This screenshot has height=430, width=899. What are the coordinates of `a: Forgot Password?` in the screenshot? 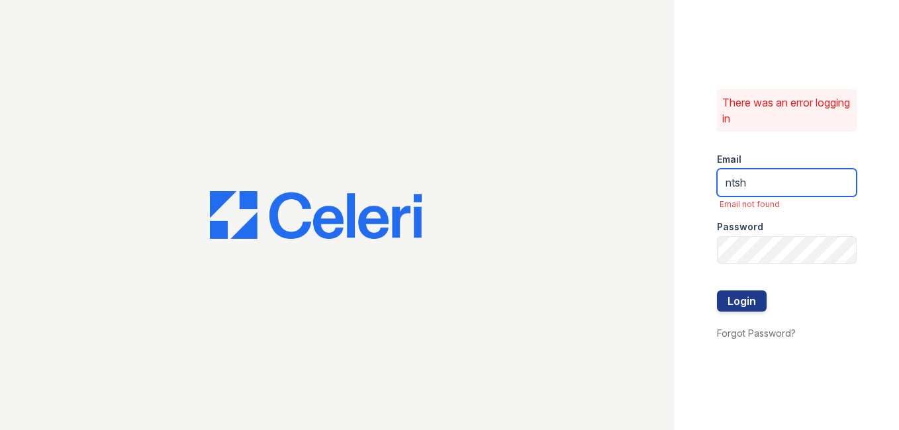 It's located at (756, 333).